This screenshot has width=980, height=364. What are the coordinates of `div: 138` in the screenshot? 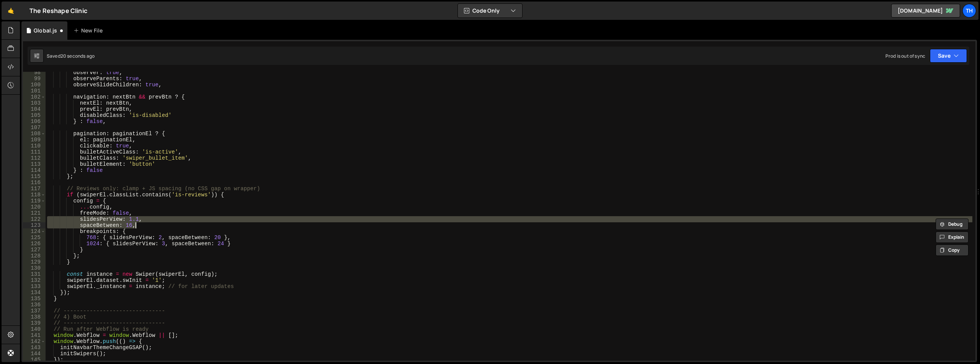 It's located at (34, 318).